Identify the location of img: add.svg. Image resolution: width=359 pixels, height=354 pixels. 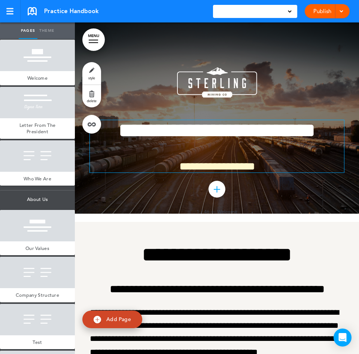
(97, 320).